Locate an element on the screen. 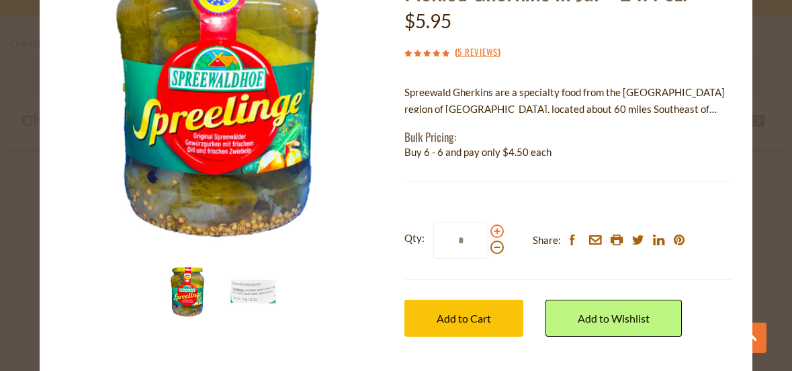 This screenshot has height=371, width=792. span: Add to Cart is located at coordinates (463, 318).